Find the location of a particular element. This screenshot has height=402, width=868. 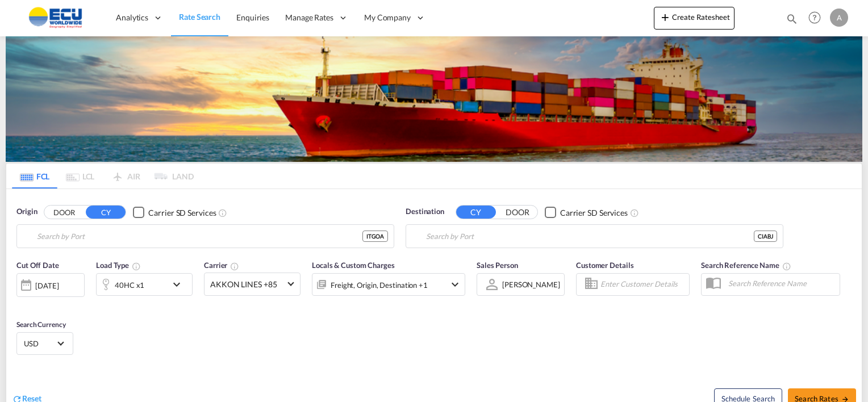

span: Load Type is located at coordinates (118, 265).